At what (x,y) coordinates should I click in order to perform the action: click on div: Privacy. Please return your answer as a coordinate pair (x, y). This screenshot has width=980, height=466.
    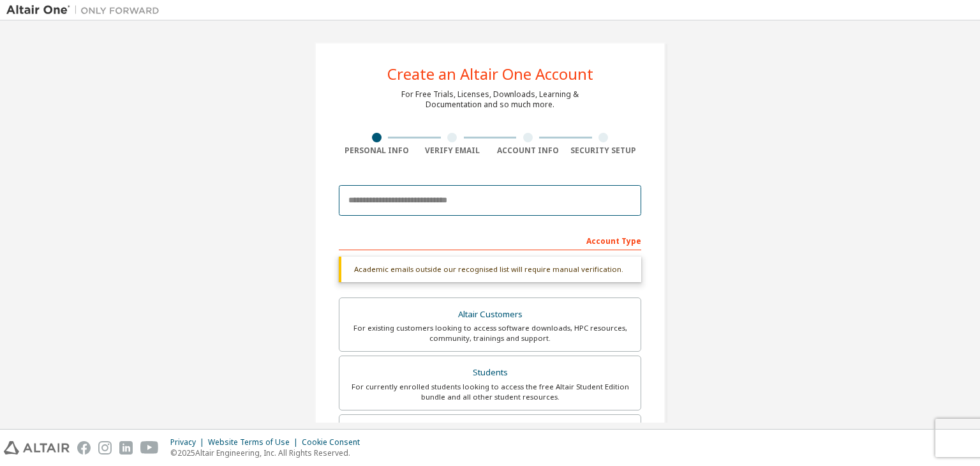
    Looking at the image, I should click on (189, 443).